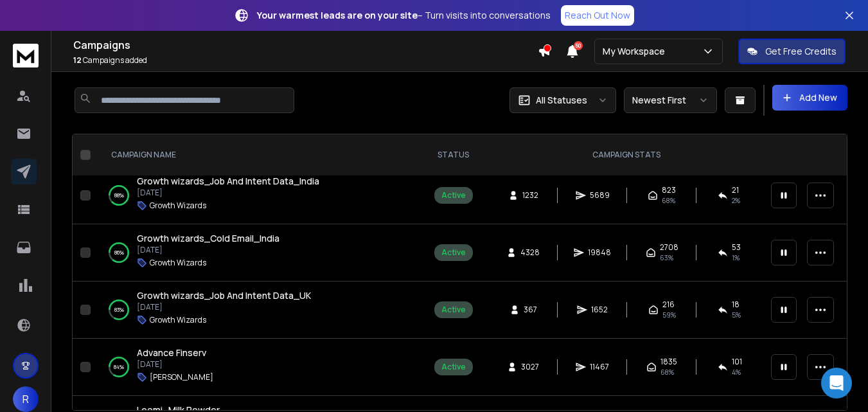 The width and height of the screenshot is (868, 412). Describe the element at coordinates (668, 190) in the screenshot. I see `span: 823` at that location.